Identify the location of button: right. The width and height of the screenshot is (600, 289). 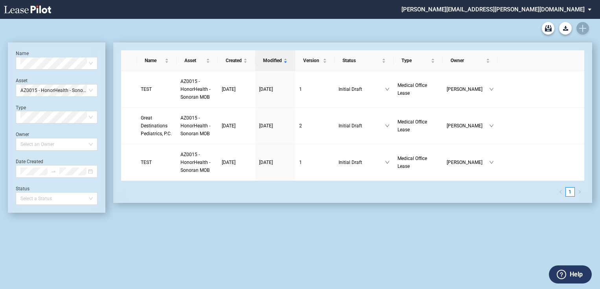
(580, 192).